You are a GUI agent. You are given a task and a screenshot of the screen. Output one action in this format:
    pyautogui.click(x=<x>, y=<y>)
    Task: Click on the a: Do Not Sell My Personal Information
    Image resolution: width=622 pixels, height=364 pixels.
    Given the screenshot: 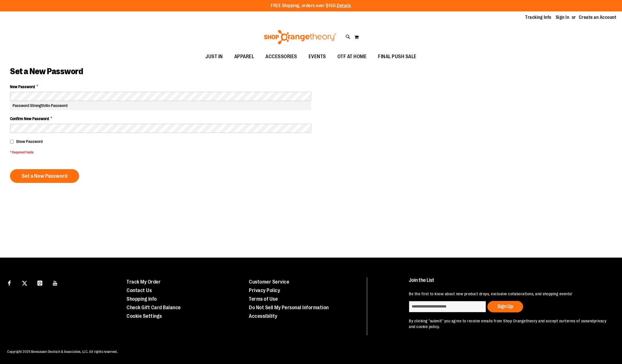 What is the action you would take?
    pyautogui.click(x=289, y=308)
    